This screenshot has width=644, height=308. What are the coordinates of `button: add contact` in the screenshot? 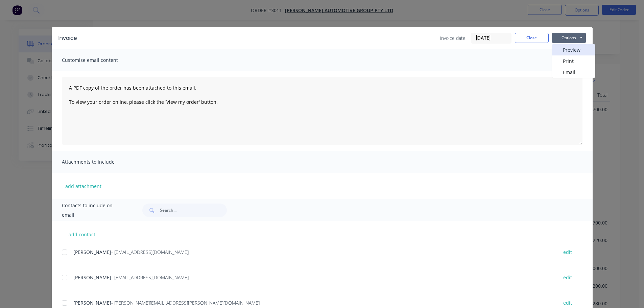 It's located at (82, 234).